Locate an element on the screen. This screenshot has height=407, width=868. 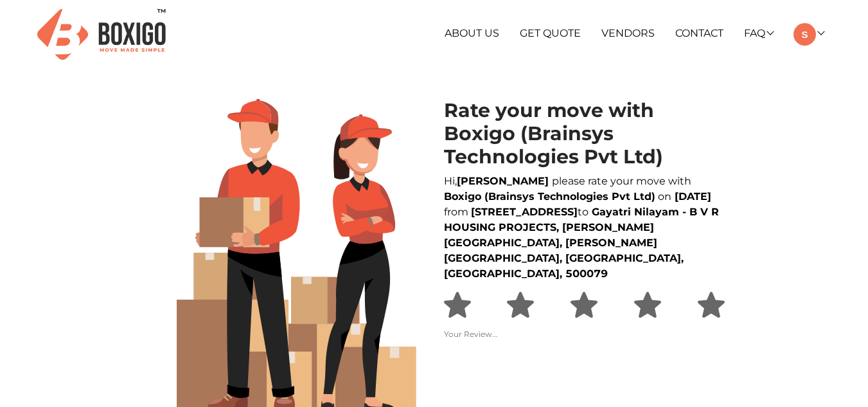
a: FAQ is located at coordinates (758, 32).